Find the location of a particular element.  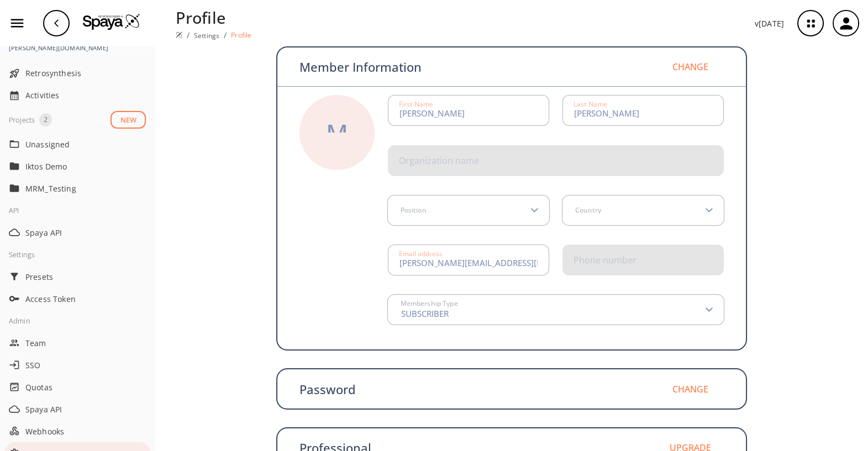

div: Email address is located at coordinates (420, 254).